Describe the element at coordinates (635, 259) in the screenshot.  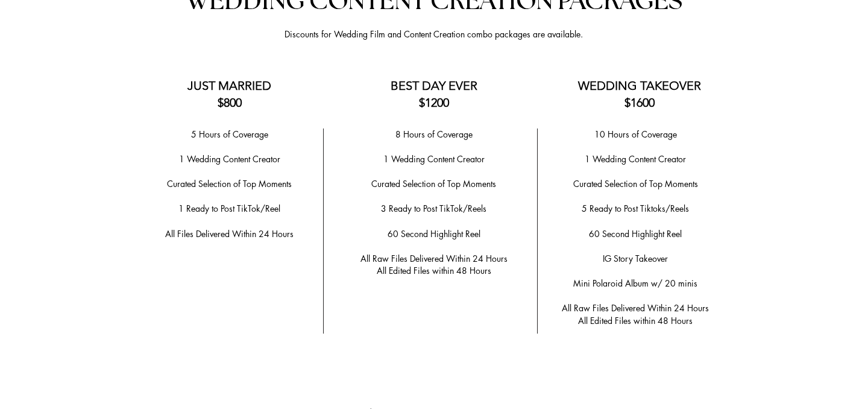
I see `span: IG Story Takeover` at that location.